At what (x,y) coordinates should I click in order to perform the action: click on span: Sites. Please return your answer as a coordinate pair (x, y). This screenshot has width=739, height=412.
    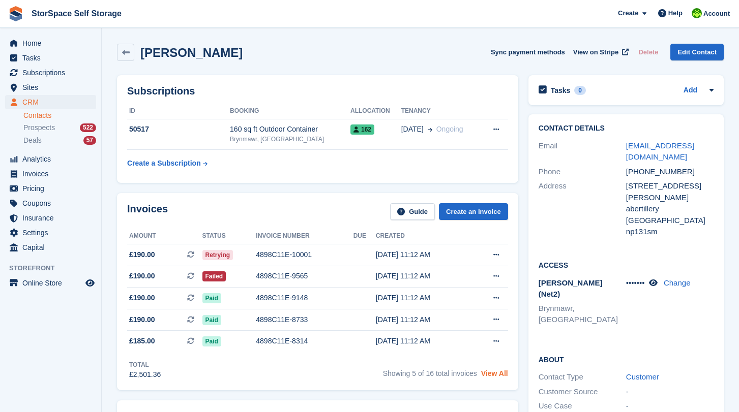
    Looking at the image, I should click on (53, 87).